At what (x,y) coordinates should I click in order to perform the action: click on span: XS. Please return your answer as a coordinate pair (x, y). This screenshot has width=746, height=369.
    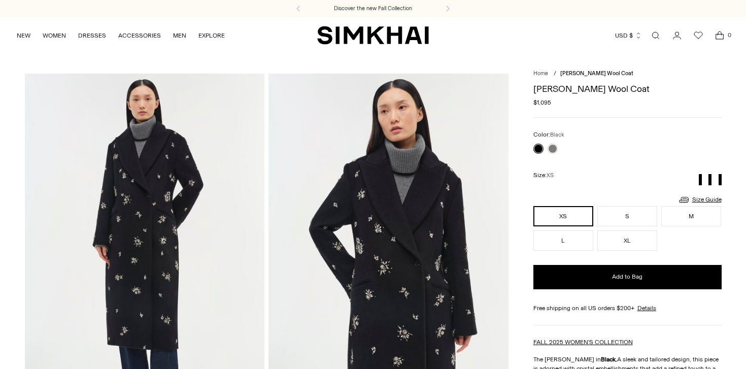
    Looking at the image, I should click on (550, 175).